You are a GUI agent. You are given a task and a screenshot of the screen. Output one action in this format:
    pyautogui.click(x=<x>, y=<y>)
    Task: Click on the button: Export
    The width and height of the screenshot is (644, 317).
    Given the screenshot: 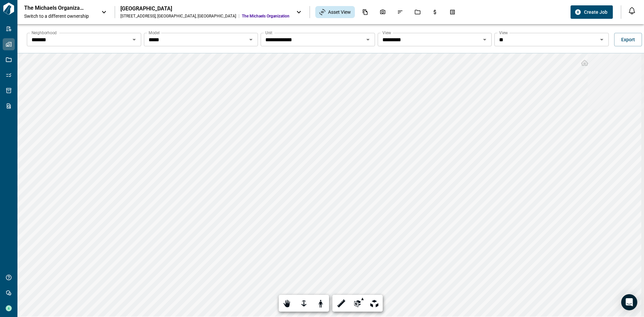 What is the action you would take?
    pyautogui.click(x=628, y=39)
    